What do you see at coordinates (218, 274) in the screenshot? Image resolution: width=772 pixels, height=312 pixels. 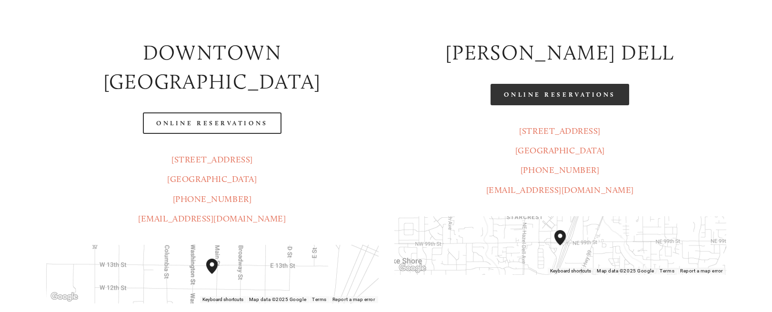 I see `div: Amaro's Table 1220 Main Street vancouver, United States` at bounding box center [218, 274].